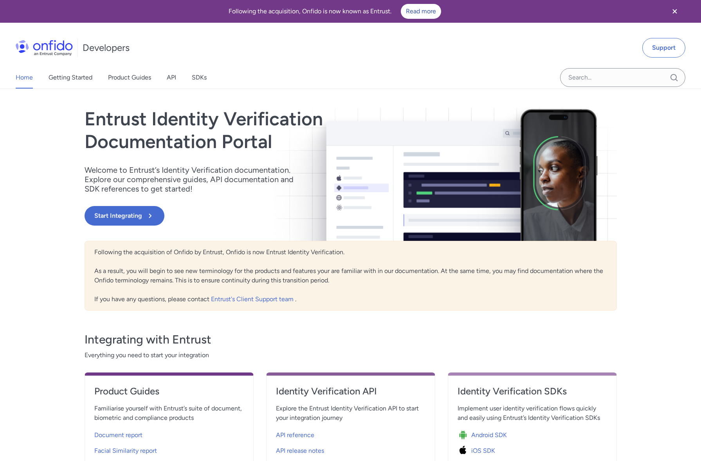 Image resolution: width=701 pixels, height=461 pixels. Describe the element at coordinates (421, 11) in the screenshot. I see `a: Read more` at that location.